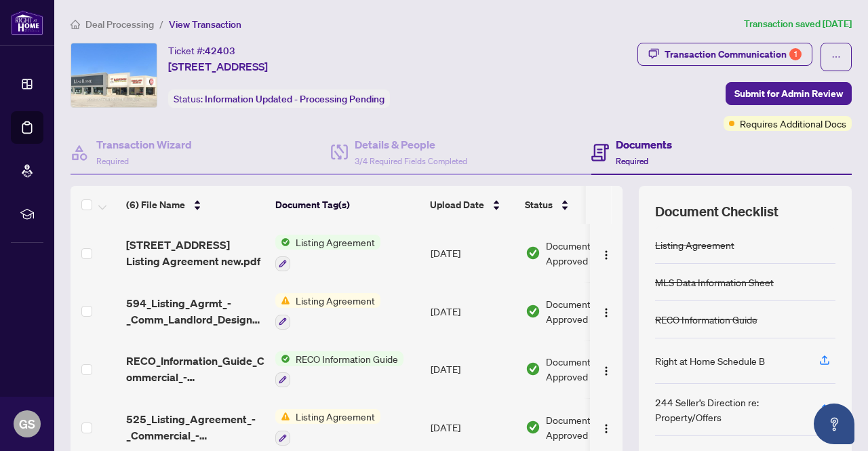  I want to click on div: Status:, so click(279, 98).